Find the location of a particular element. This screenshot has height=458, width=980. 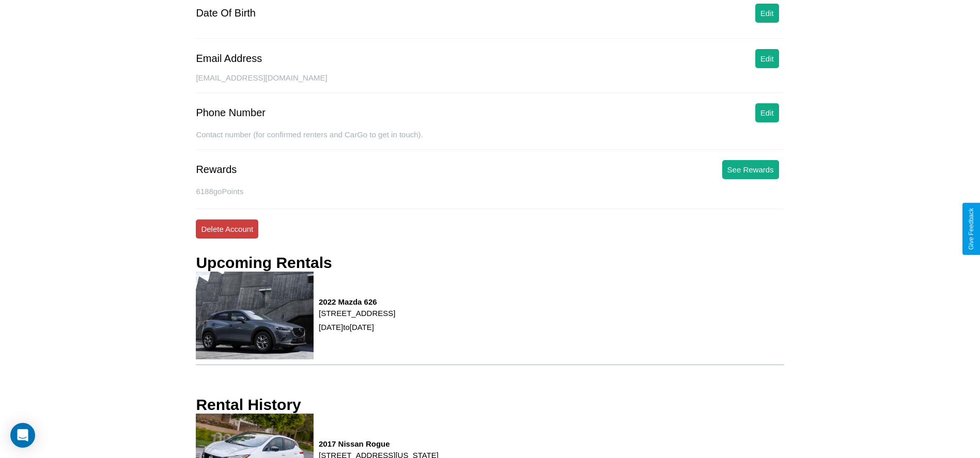

div: Date Of Birth is located at coordinates (226, 13).